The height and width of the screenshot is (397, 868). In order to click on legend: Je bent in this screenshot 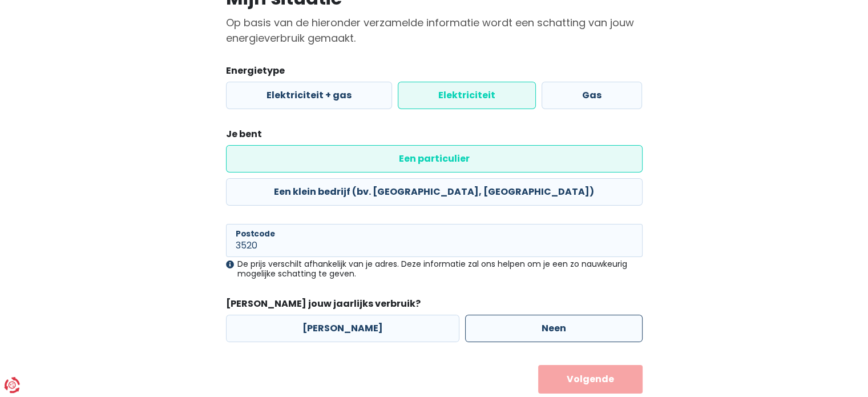, I will do `click(434, 136)`.